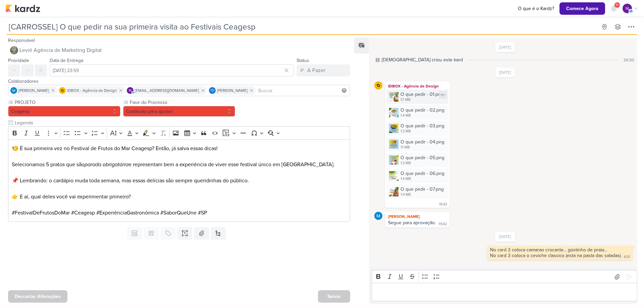 The image size is (644, 308). Describe the element at coordinates (324, 71) in the screenshot. I see `button: A Fazer` at that location.